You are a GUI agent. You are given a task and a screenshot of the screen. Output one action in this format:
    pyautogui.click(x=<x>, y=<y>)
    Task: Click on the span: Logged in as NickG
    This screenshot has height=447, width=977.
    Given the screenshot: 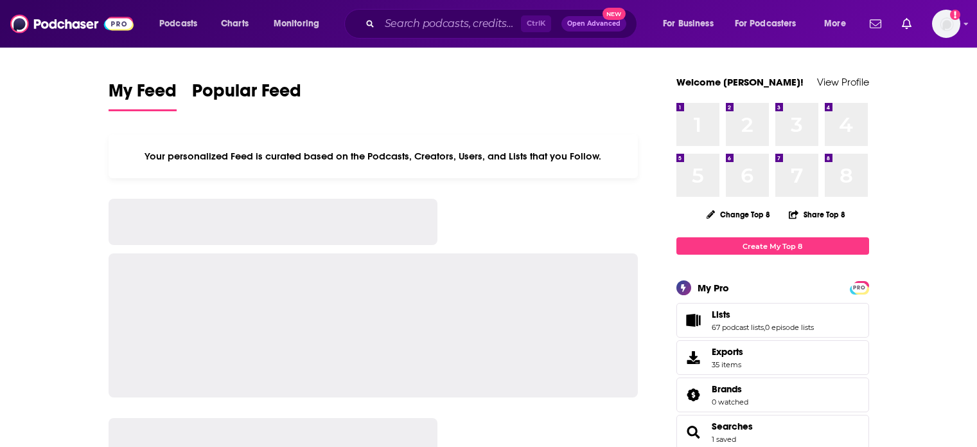 What is the action you would take?
    pyautogui.click(x=947, y=24)
    